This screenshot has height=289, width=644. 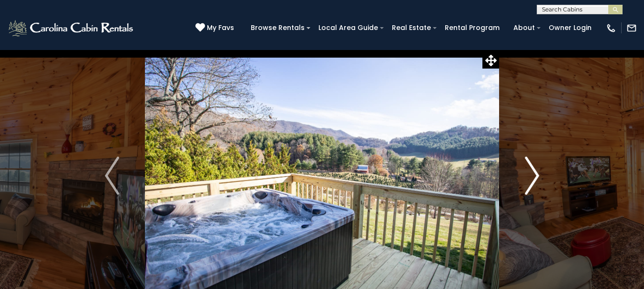 I want to click on img: mail-regular-white.png, so click(x=631, y=28).